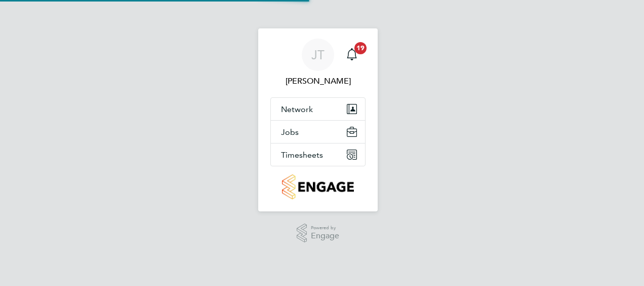  I want to click on a: Powered byEngage, so click(318, 233).